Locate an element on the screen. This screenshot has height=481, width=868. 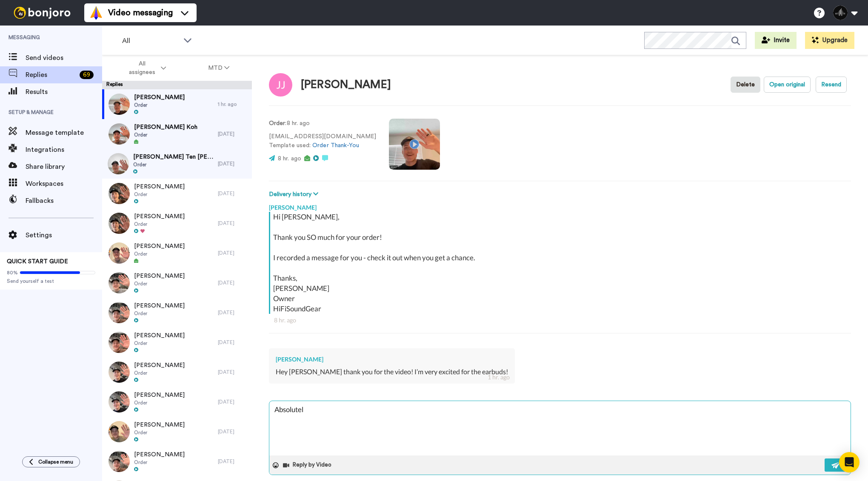
button: All assignees is located at coordinates (145, 68).